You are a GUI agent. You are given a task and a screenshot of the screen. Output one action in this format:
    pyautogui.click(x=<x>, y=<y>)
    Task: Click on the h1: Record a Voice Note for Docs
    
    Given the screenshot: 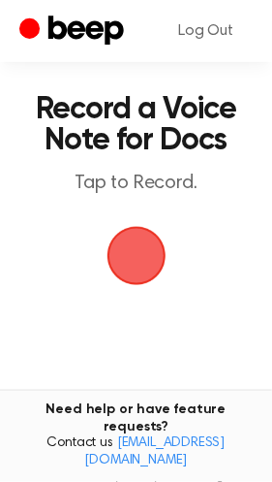 What is the action you would take?
    pyautogui.click(x=136, y=125)
    